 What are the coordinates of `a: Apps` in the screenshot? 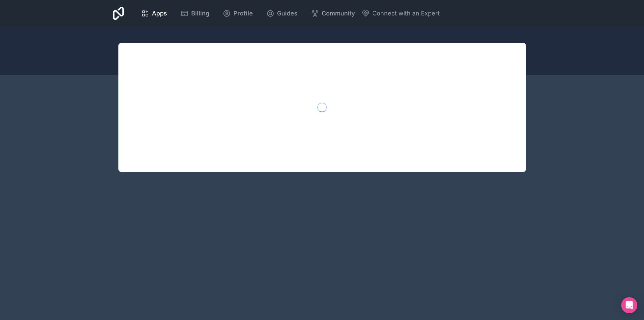 It's located at (154, 14).